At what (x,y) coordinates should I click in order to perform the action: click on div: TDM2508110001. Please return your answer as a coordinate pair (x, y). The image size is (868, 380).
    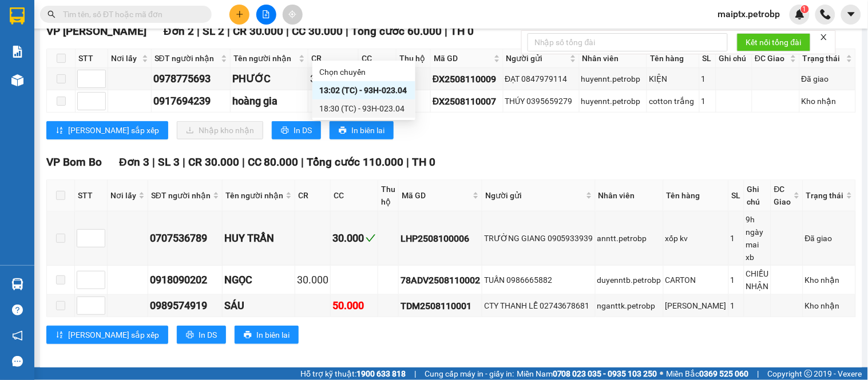
    Looking at the image, I should click on (440, 306).